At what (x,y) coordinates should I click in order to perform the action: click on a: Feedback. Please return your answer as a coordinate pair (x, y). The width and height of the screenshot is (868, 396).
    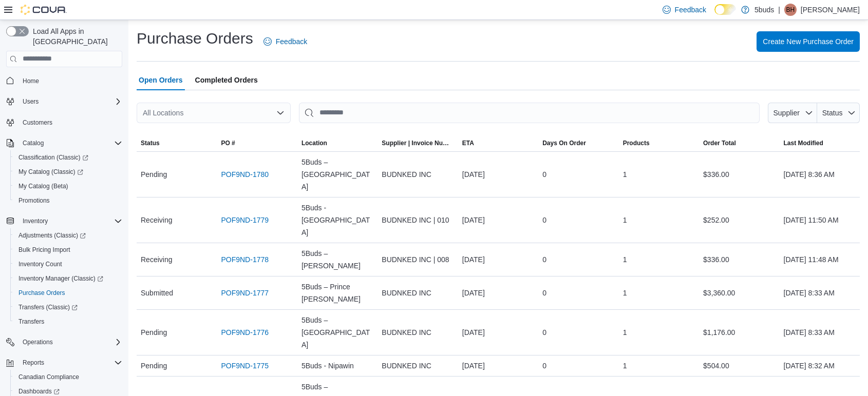
    Looking at the image, I should click on (285, 42).